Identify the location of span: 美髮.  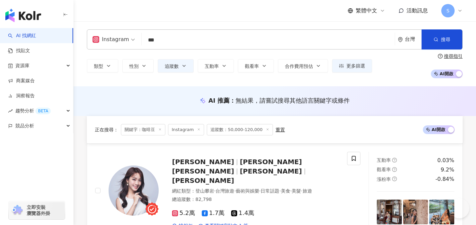
(296, 191).